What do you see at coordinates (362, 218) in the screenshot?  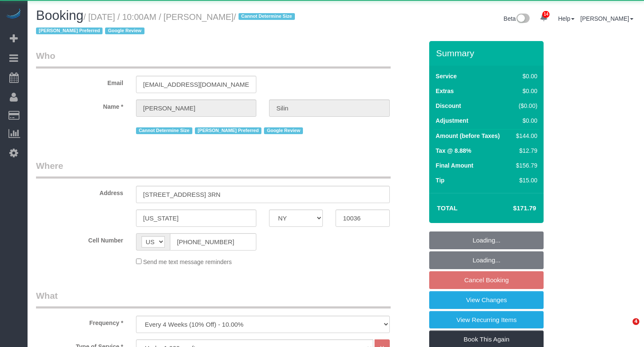 I see `input: Zip Code` at bounding box center [362, 218].